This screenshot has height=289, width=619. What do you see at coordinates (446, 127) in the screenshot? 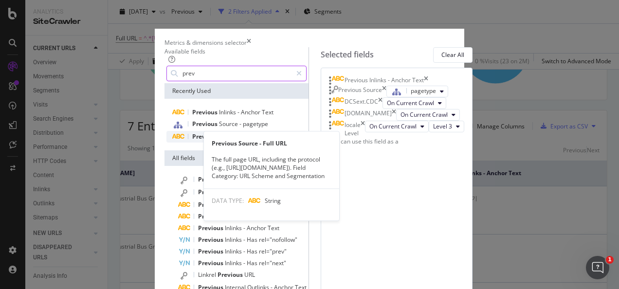
I see `button: Level 3` at bounding box center [446, 127].